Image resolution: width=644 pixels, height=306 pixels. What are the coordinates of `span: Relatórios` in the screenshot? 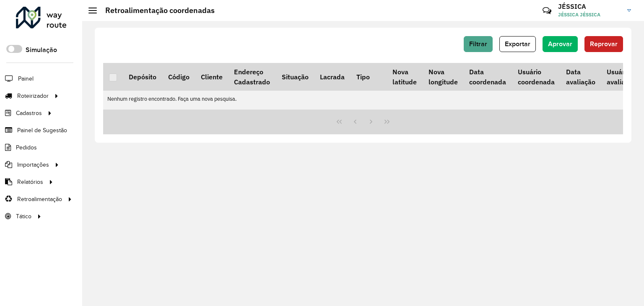 It's located at (30, 182).